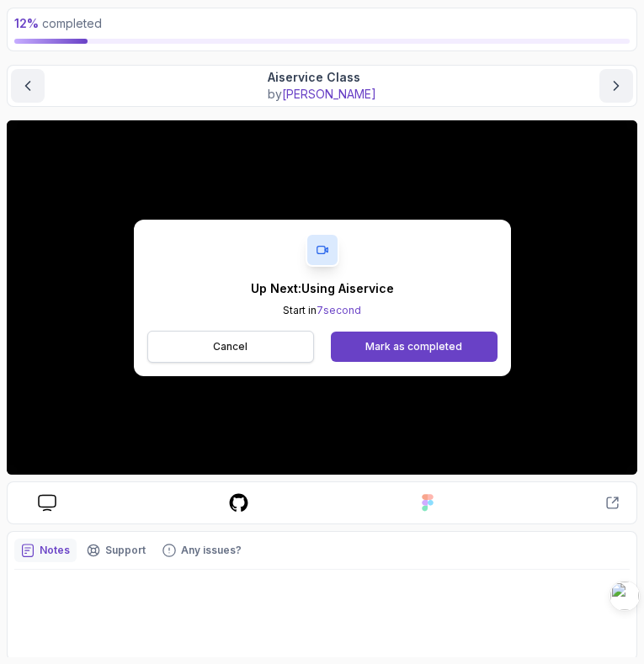  Describe the element at coordinates (229, 347) in the screenshot. I see `p: Cancel` at that location.